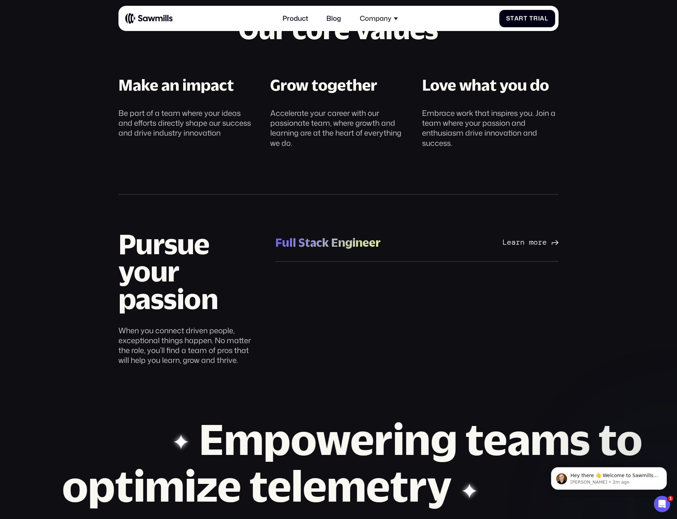  Describe the element at coordinates (508, 18) in the screenshot. I see `span: S` at that location.